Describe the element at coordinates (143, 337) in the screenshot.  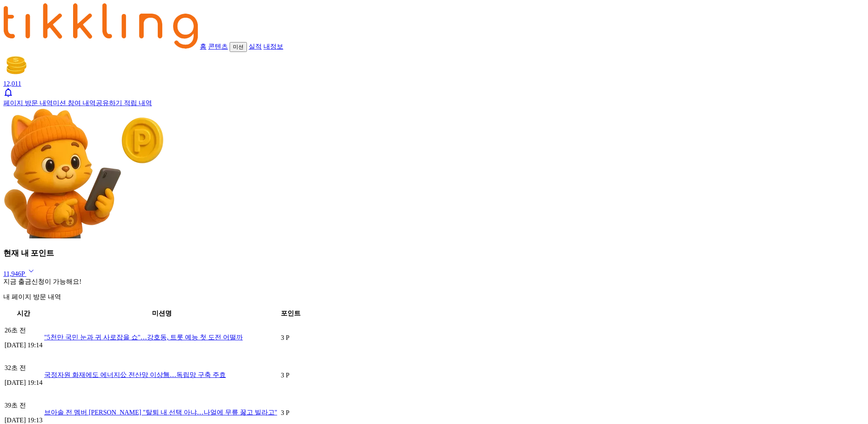
I see `a: "5천만 국민 눈과 귀 사로잡을 쇼"…강호동, 트롯 예능 첫 도전 어떨까` at that location.